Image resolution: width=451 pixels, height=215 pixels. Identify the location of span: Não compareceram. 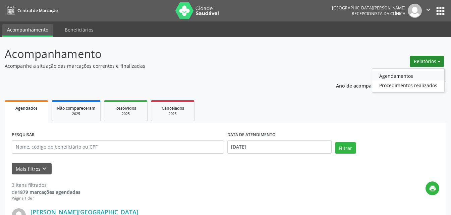
(76, 108).